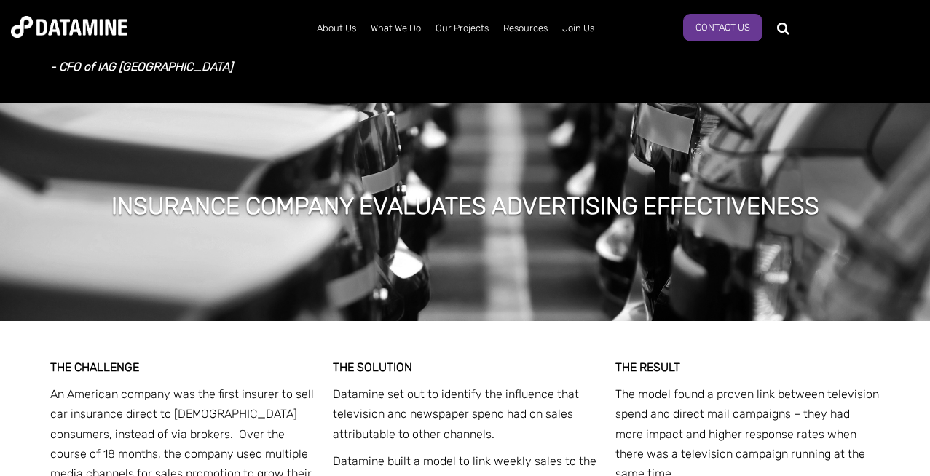 The width and height of the screenshot is (930, 476). Describe the element at coordinates (95, 367) in the screenshot. I see `strong: THE CHALLENGE` at that location.